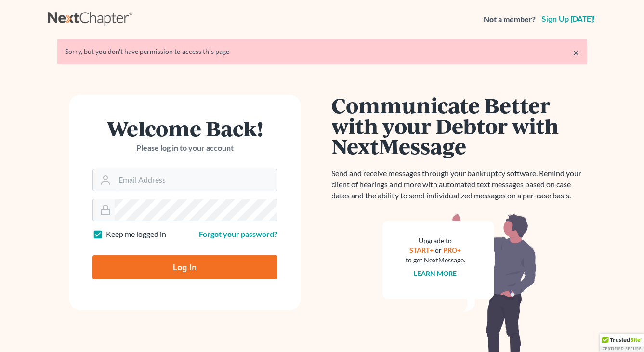 This screenshot has width=644, height=352. Describe the element at coordinates (436, 241) in the screenshot. I see `div: Upgrade to` at that location.